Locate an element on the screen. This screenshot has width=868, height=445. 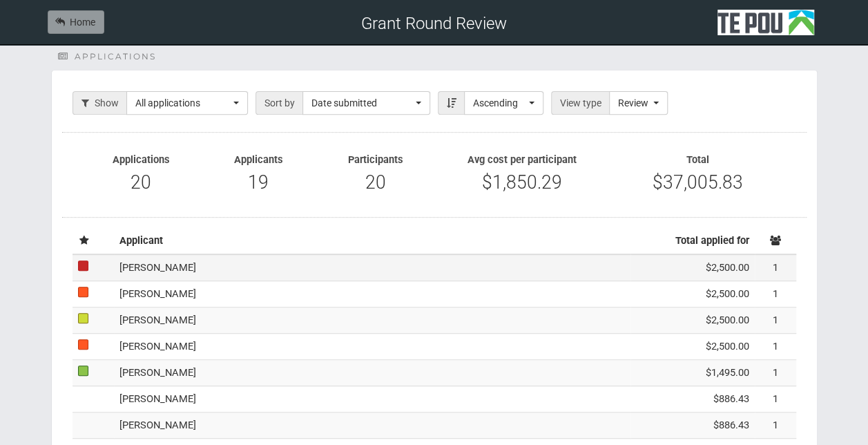
span: Review is located at coordinates (633, 103).